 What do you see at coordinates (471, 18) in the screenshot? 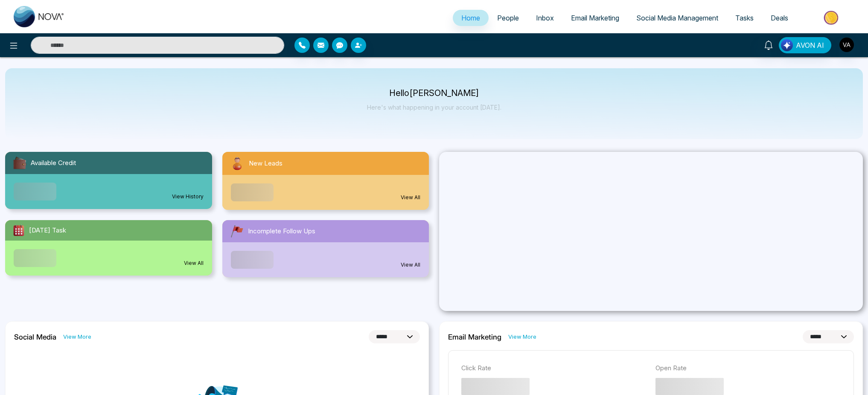
I see `a: Home` at bounding box center [471, 18].